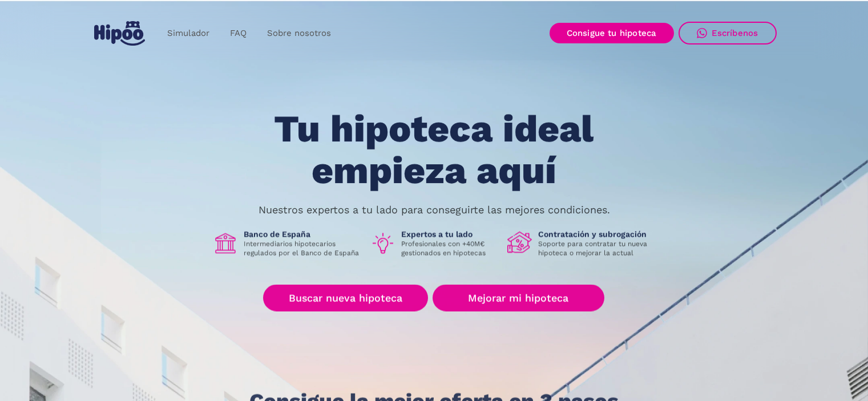  I want to click on a: home, so click(120, 33).